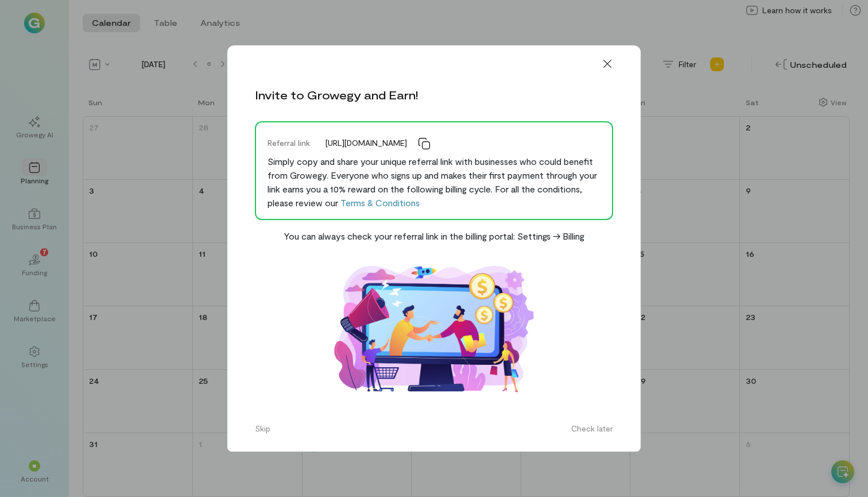 Image resolution: width=868 pixels, height=497 pixels. Describe the element at coordinates (336, 95) in the screenshot. I see `div: Invite to Growegy and Earn!` at that location.